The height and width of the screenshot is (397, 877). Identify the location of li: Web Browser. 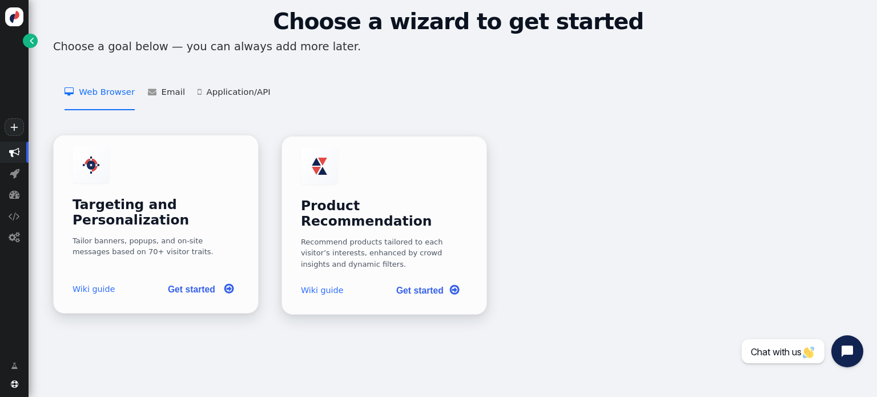
(99, 93).